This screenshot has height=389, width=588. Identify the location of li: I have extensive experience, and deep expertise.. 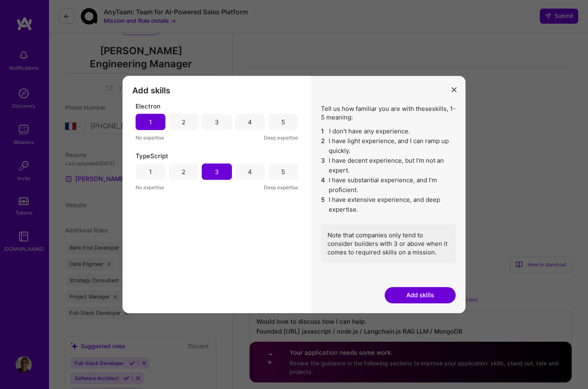
(389, 204).